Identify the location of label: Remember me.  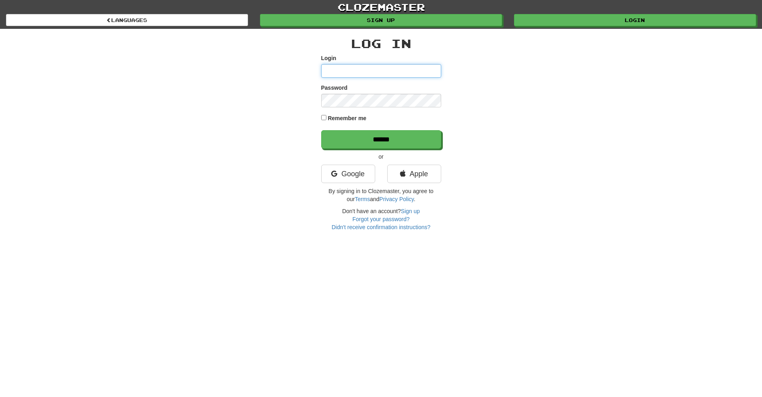
(347, 118).